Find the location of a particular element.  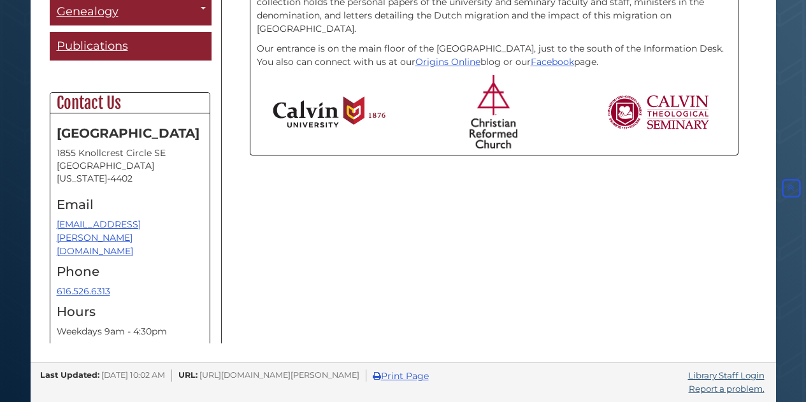

img: Calvin Theological Seminary is located at coordinates (659, 112).